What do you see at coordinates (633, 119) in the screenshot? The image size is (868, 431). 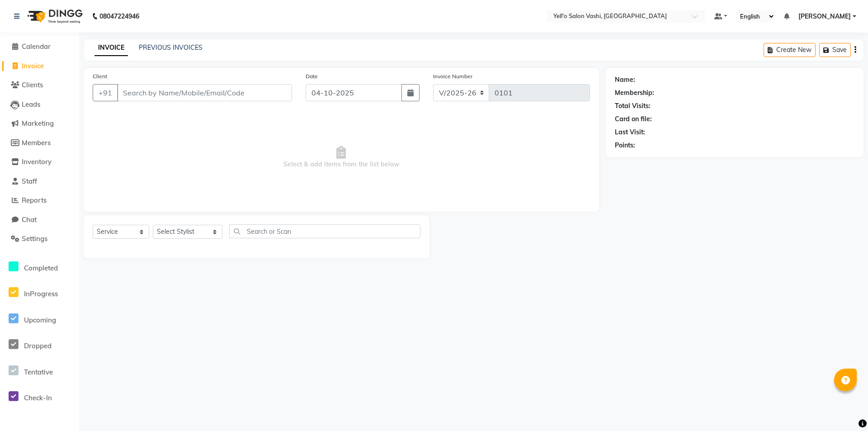 I see `div: Card on file:` at bounding box center [633, 119].